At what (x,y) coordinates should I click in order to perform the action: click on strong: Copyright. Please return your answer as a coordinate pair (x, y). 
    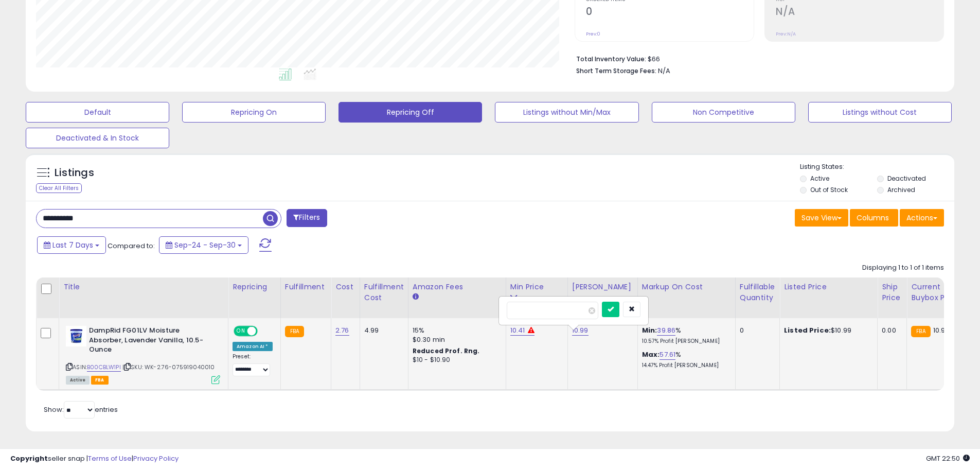
    Looking at the image, I should click on (29, 458).